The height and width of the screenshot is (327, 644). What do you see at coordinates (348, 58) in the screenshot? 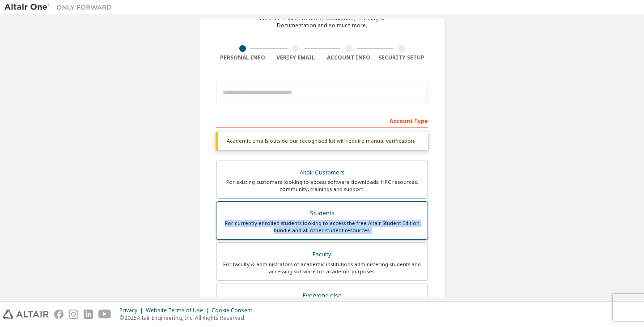
I see `div: Account Info` at bounding box center [348, 58].